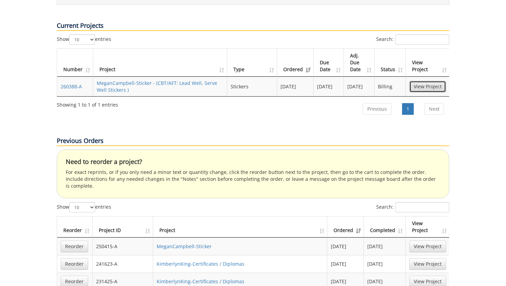 Image resolution: width=506 pixels, height=286 pixels. Describe the element at coordinates (408, 109) in the screenshot. I see `a: 1` at that location.